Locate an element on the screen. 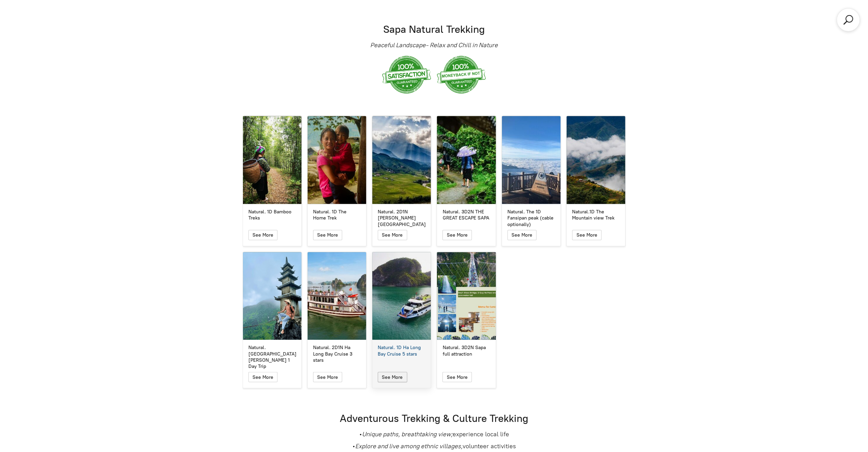  img: Moneyback_png is located at coordinates (461, 74).